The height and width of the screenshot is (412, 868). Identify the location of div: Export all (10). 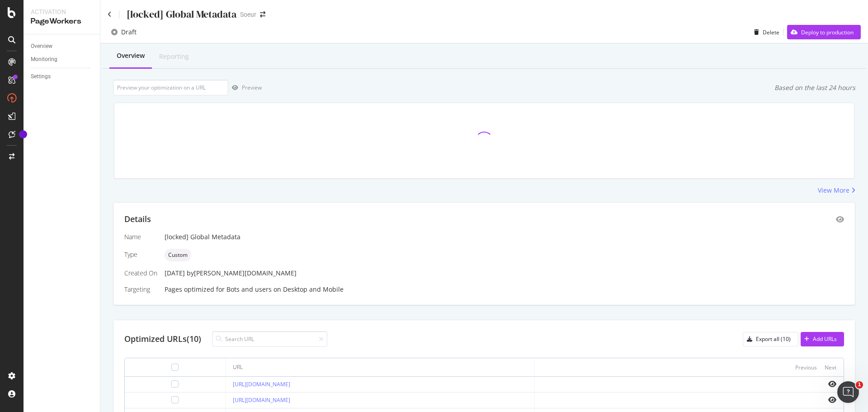
(773, 339).